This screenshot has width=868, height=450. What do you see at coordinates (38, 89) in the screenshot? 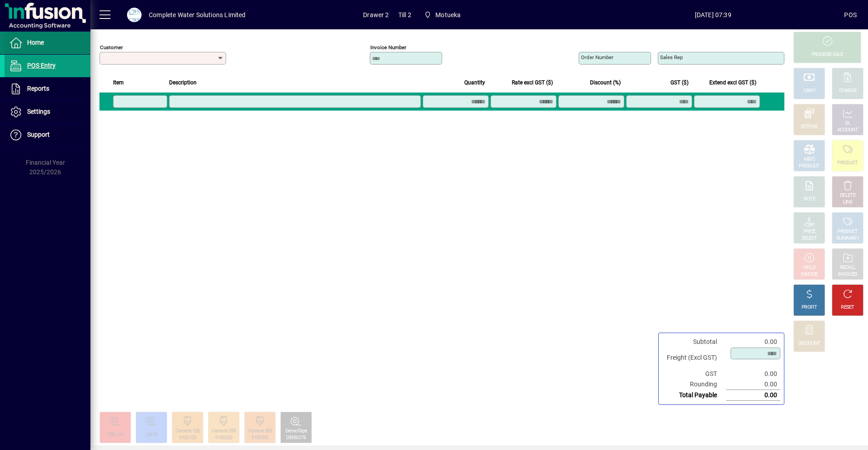
I see `span: Reports` at bounding box center [38, 89].